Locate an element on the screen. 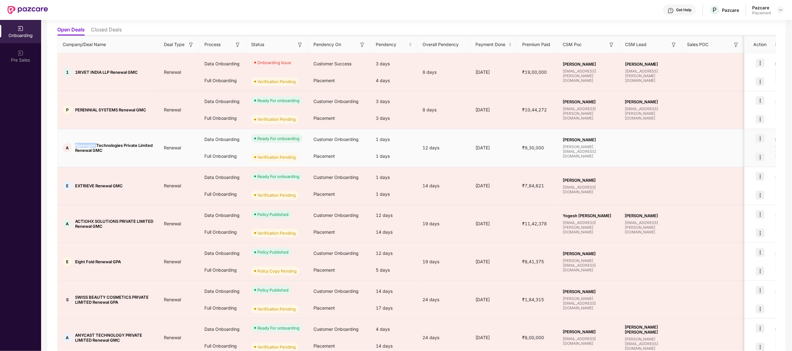 The height and width of the screenshot is (351, 792). th: Payment Done is located at coordinates (494, 45).